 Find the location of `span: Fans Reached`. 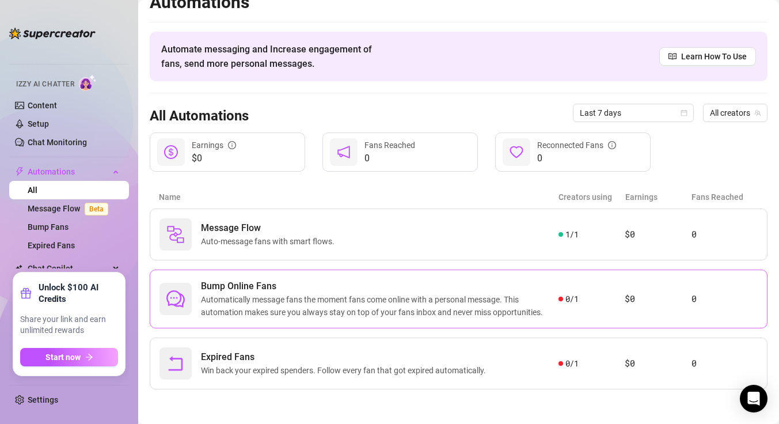

span: Fans Reached is located at coordinates (390, 145).